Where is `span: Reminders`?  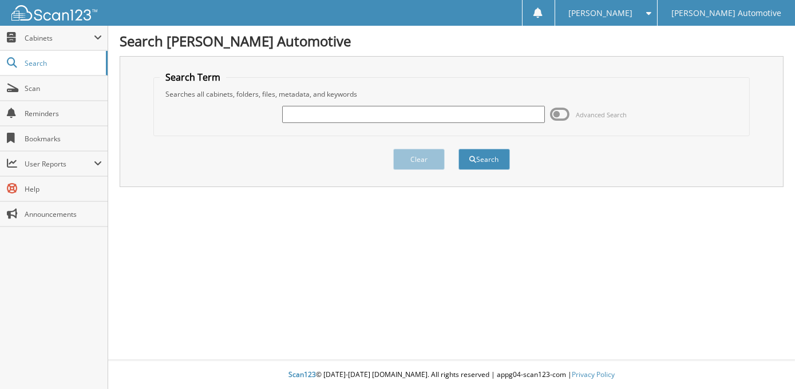
span: Reminders is located at coordinates (63, 113).